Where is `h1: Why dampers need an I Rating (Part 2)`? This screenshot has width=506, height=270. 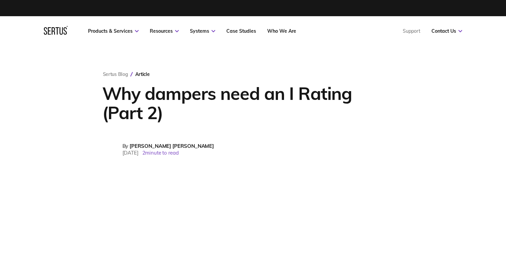
h1: Why dampers need an I Rating (Part 2) is located at coordinates (231, 103).